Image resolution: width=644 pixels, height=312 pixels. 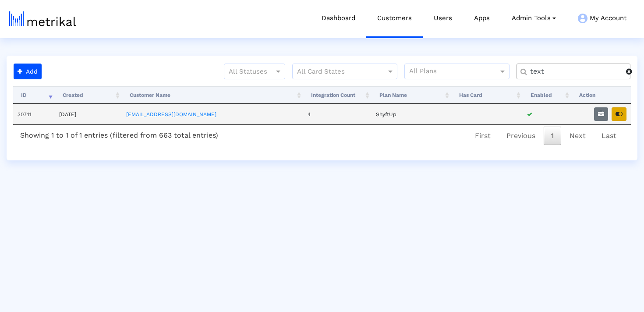 What do you see at coordinates (337, 95) in the screenshot?
I see `th: Integration Count: activate to sort column ascending` at bounding box center [337, 95].